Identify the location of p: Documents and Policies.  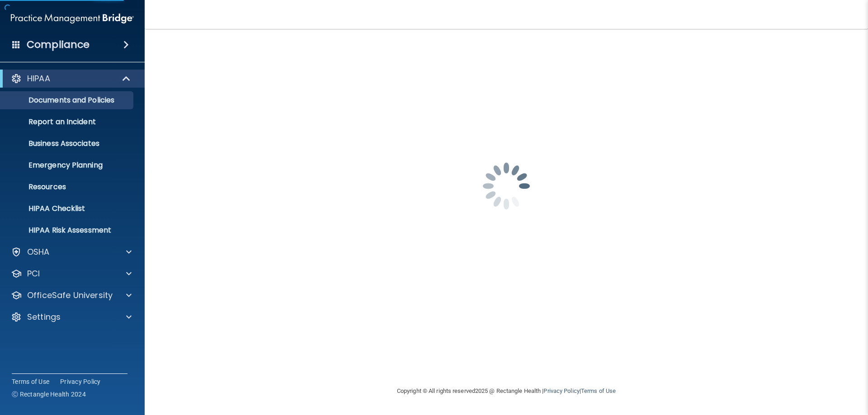
(68, 101).